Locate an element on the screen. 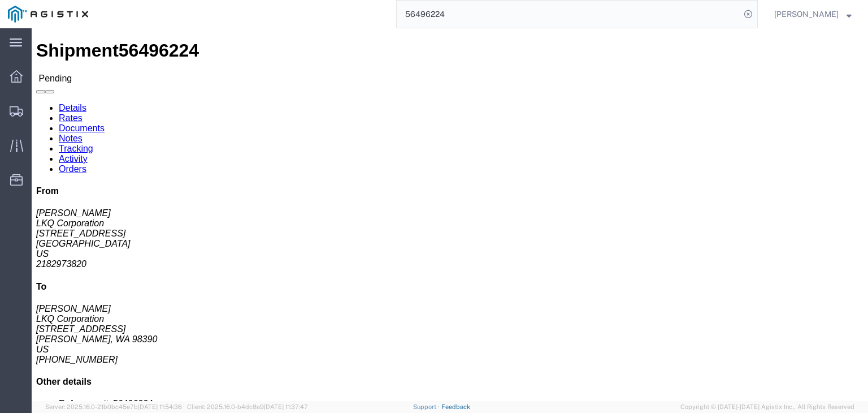  span: Douglas Harris is located at coordinates (807, 14).